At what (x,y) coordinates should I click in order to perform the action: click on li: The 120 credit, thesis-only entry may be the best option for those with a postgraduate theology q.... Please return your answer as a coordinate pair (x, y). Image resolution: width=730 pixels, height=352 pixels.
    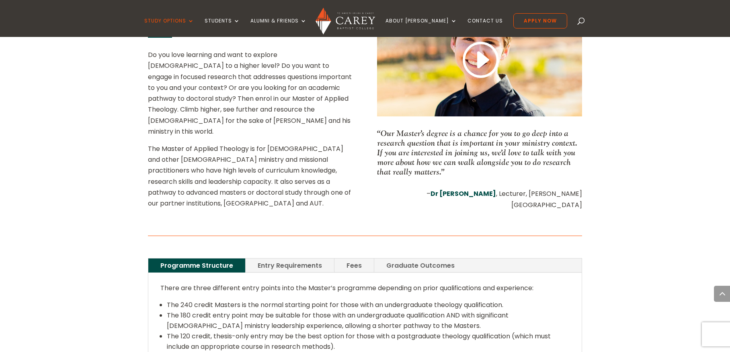
    Looking at the image, I should click on (368, 342).